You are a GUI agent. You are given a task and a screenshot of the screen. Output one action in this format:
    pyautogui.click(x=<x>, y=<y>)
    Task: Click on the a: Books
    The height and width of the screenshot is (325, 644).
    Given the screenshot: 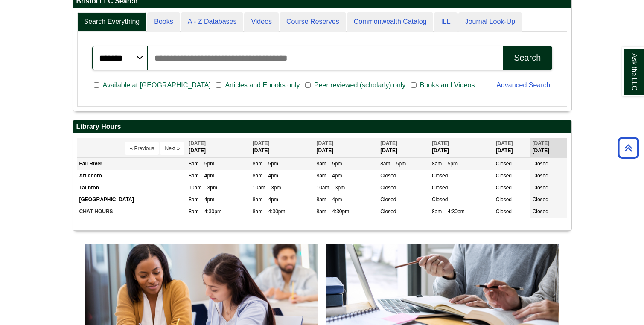 What is the action you would take?
    pyautogui.click(x=164, y=22)
    